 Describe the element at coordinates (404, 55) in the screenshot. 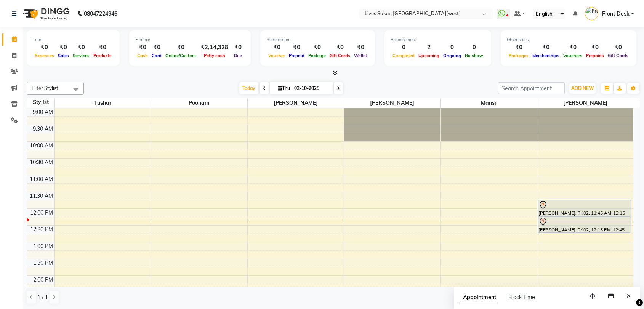

I see `span: Completed` at that location.